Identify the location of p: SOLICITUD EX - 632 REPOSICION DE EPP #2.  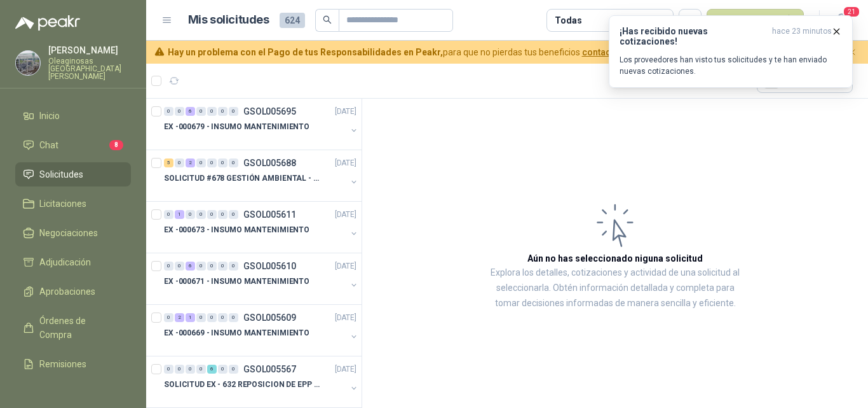
(243, 384).